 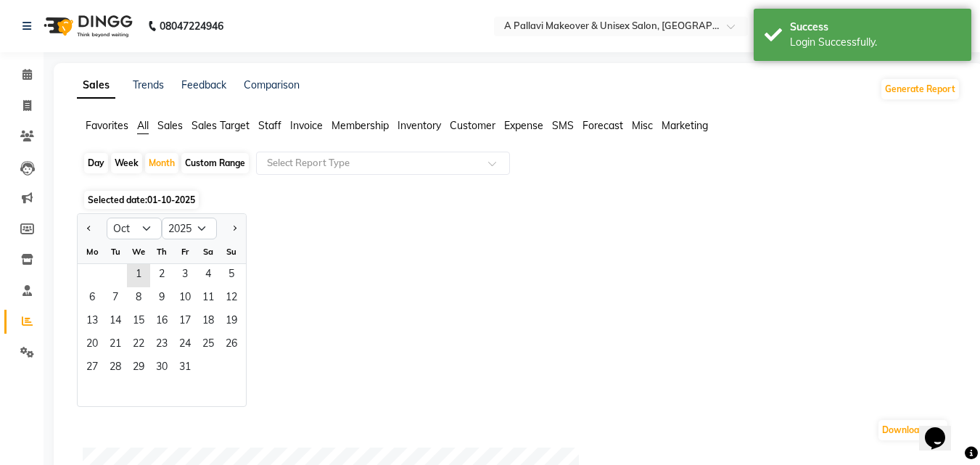 What do you see at coordinates (208, 299) in the screenshot?
I see `div: Saturday, October 11, 2025` at bounding box center [208, 299].